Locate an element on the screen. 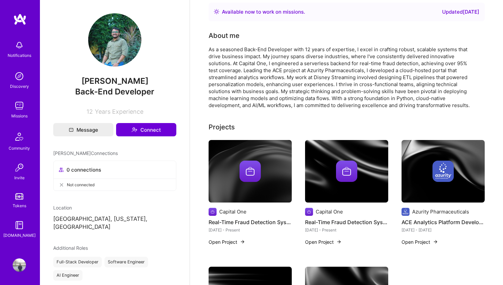 The width and height of the screenshot is (503, 285). span: 0 connections is located at coordinates (84, 170).